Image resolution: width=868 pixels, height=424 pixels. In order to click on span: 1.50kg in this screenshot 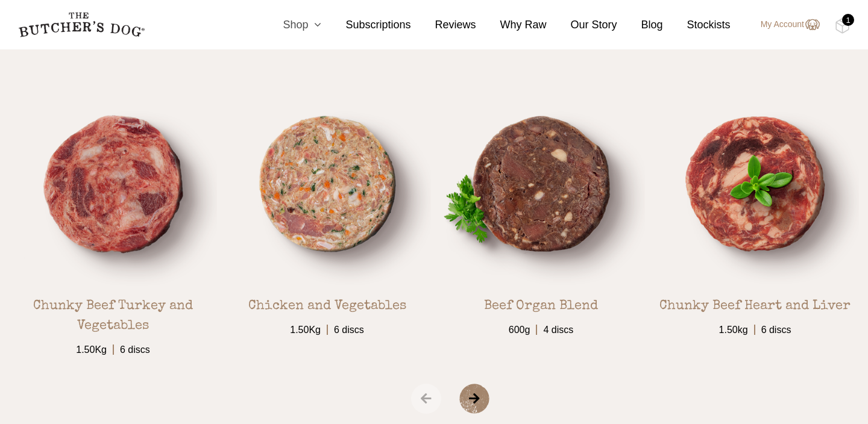, I will do `click(734, 327)`.